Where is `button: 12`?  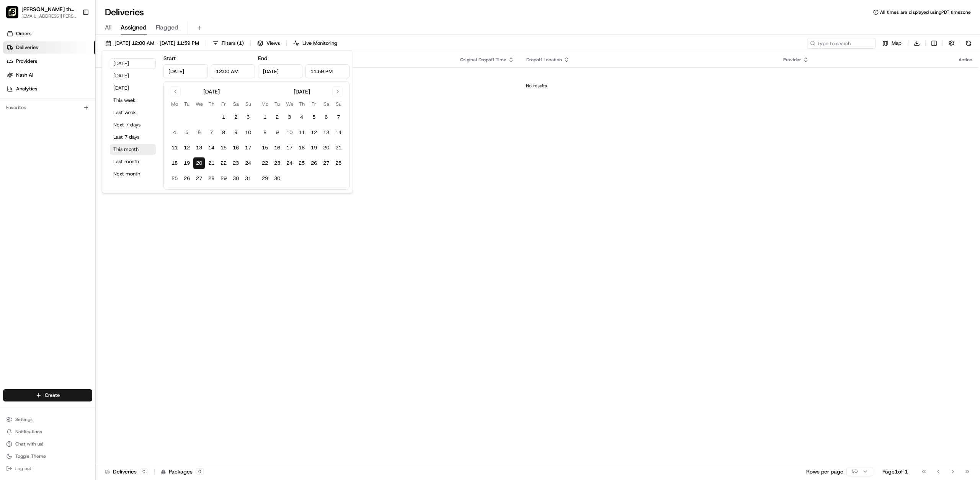 button: 12 is located at coordinates (187, 148).